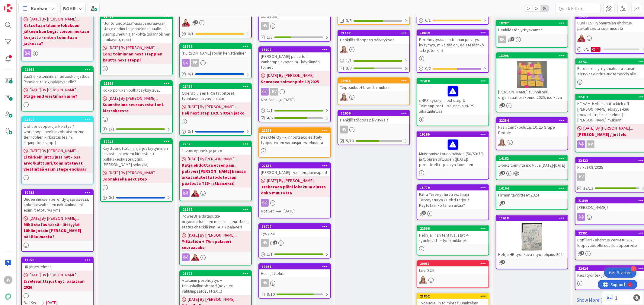 Image resolution: width=644 pixels, height=305 pixels. Describe the element at coordinates (59, 70) in the screenshot. I see `div: 22368` at that location.